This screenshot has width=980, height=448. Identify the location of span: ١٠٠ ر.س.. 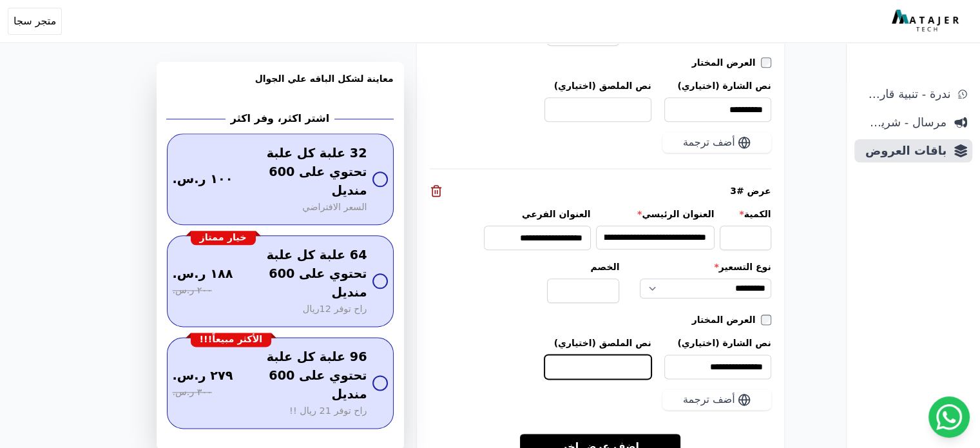
(203, 179).